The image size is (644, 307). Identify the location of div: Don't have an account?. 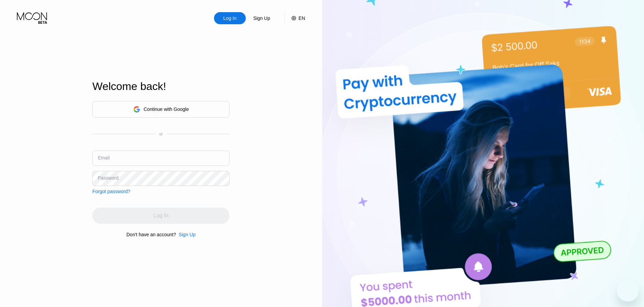
(151, 235).